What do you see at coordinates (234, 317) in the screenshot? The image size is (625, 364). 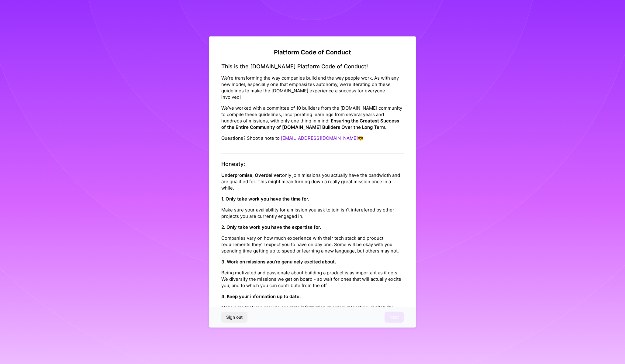 I see `button: Sign out` at bounding box center [234, 317].